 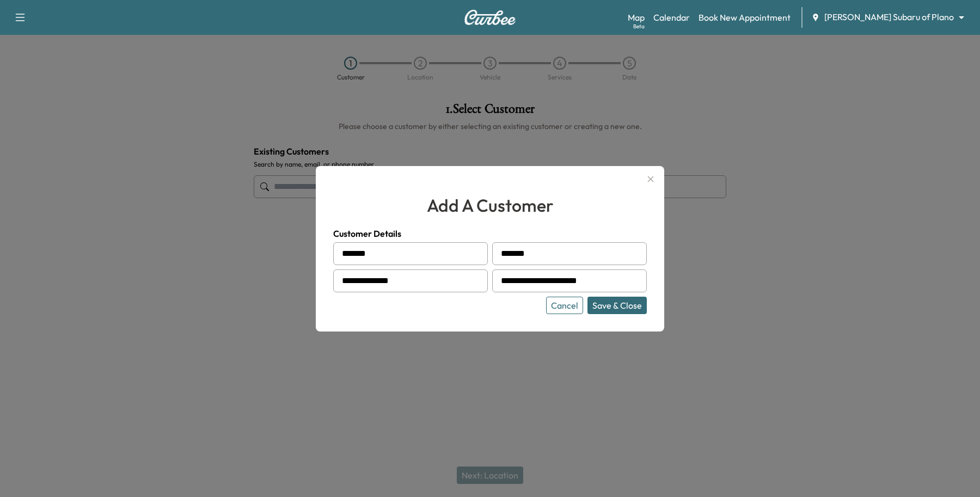 I want to click on a: MapBeta, so click(x=636, y=17).